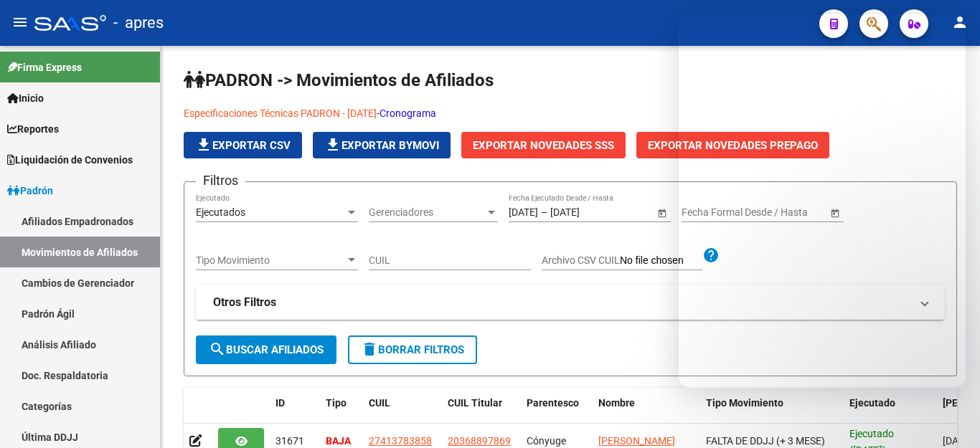 The width and height of the screenshot is (980, 448). I want to click on span: Padrón, so click(30, 190).